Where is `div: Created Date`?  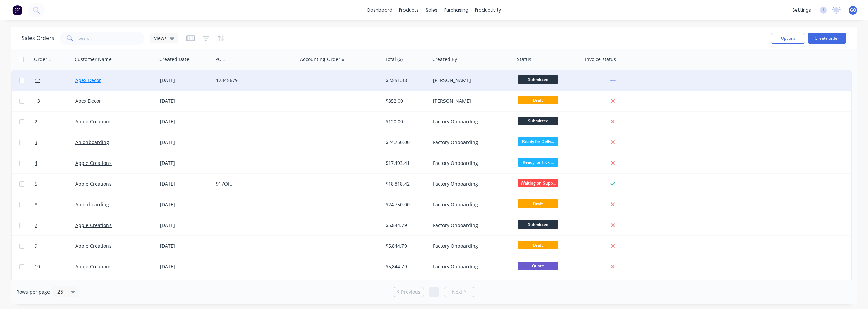
div: Created Date is located at coordinates (174, 60).